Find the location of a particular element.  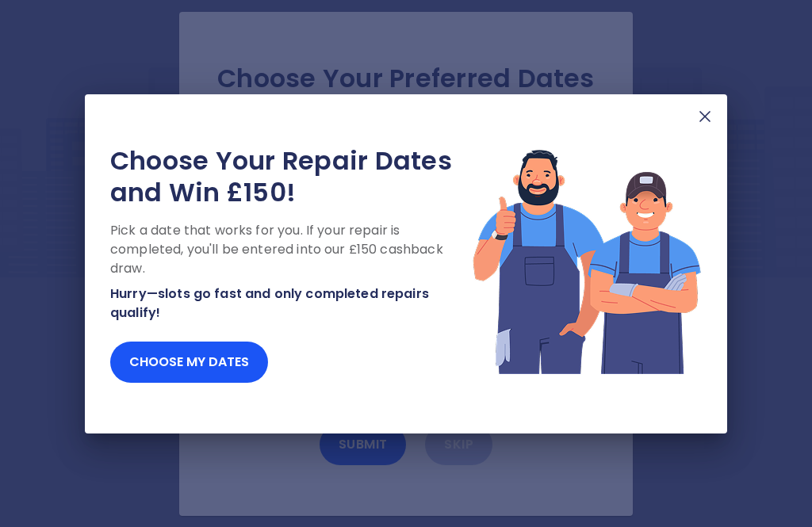

h2: Choose Your Repair Dates and Win £150! is located at coordinates (291, 177).